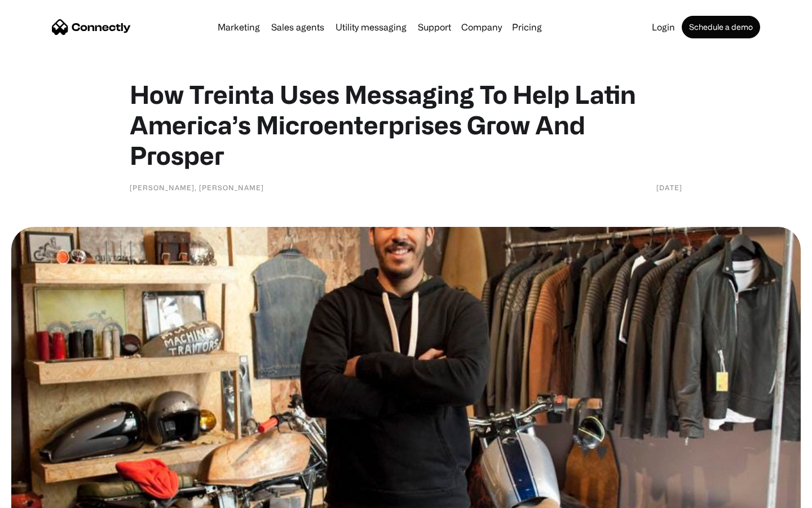 The height and width of the screenshot is (508, 812). I want to click on div: Company, so click(482, 27).